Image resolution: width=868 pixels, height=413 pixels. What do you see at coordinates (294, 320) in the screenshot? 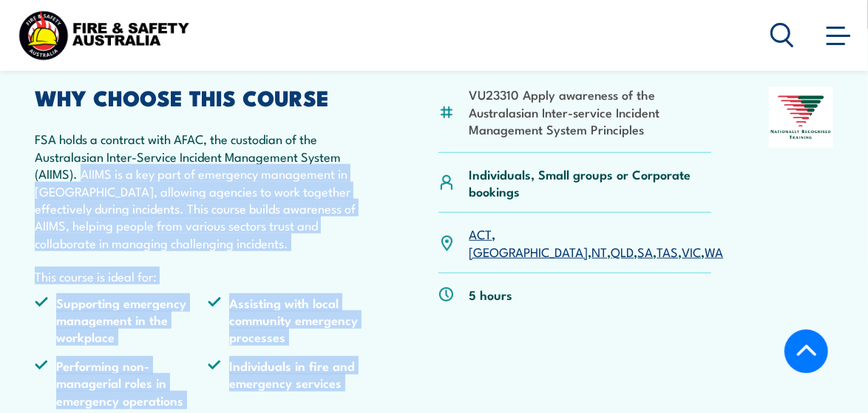
I see `li: Assisting with local community emergency processes` at bounding box center [294, 320].